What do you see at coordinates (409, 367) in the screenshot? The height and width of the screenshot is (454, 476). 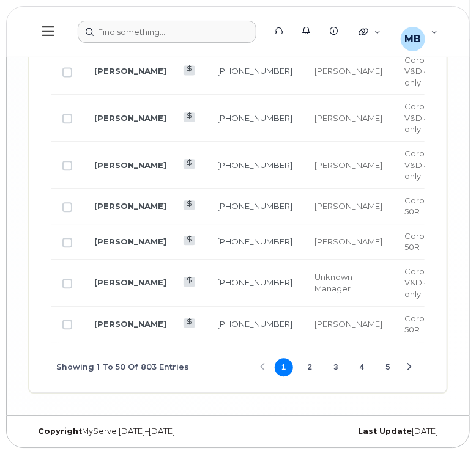 I see `button: Next Page` at bounding box center [409, 367].